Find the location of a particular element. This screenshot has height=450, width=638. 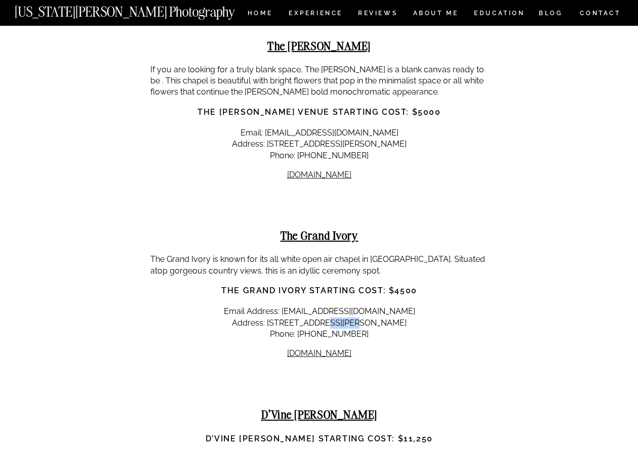

nav: Experience is located at coordinates (315, 14).